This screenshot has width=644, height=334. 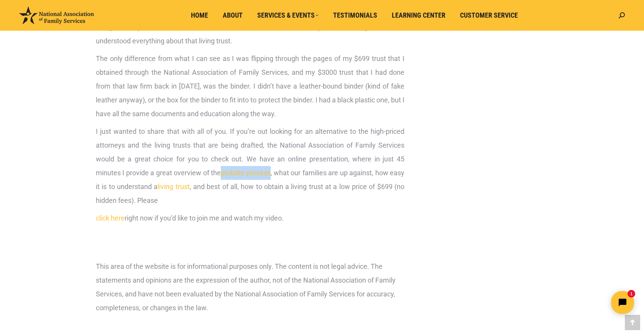 I want to click on a: living trust, so click(x=173, y=187).